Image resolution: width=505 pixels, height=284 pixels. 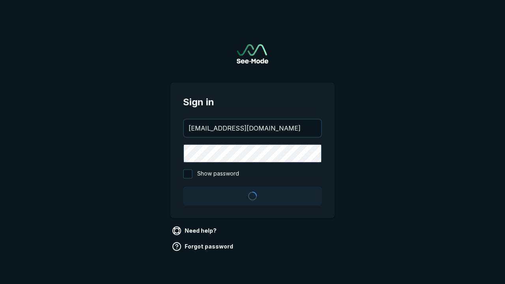 What do you see at coordinates (253, 54) in the screenshot?
I see `a: Go to sign in` at bounding box center [253, 54].